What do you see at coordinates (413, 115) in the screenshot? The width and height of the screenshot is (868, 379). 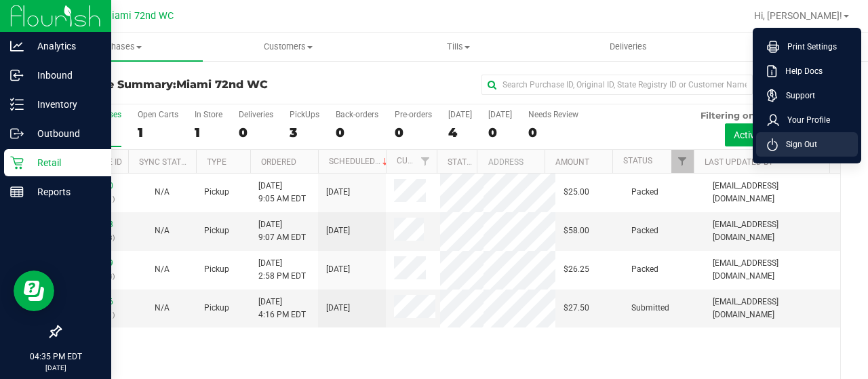 I see `div: Pre-orders` at bounding box center [413, 115].